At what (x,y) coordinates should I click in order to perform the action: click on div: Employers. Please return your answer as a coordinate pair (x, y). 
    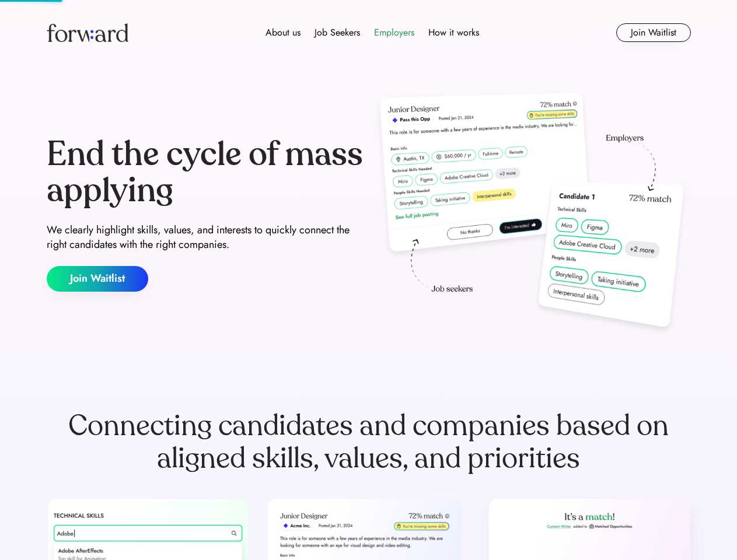
    Looking at the image, I should click on (394, 33).